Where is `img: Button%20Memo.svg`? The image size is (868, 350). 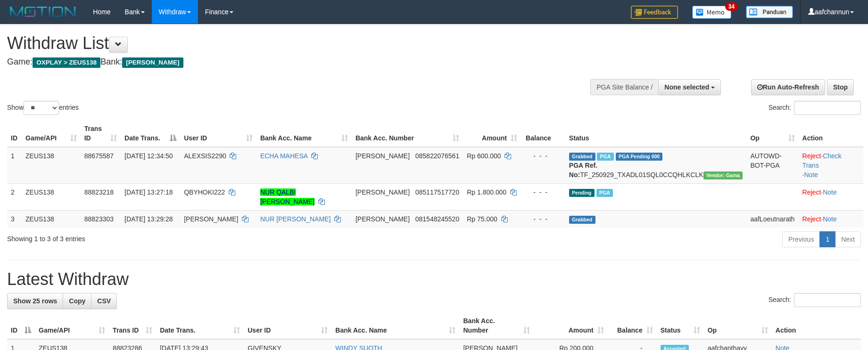
img: Button%20Memo.svg is located at coordinates (712, 12).